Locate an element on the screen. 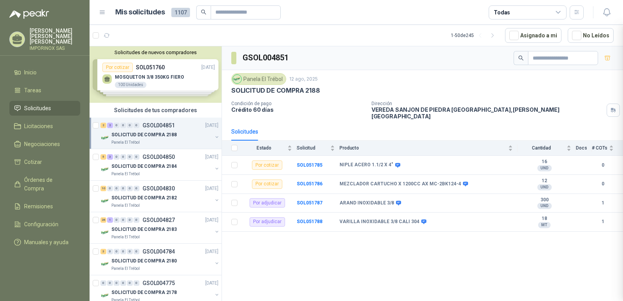 The height and width of the screenshot is (301, 623). span: Negociaciones is located at coordinates (42, 144).